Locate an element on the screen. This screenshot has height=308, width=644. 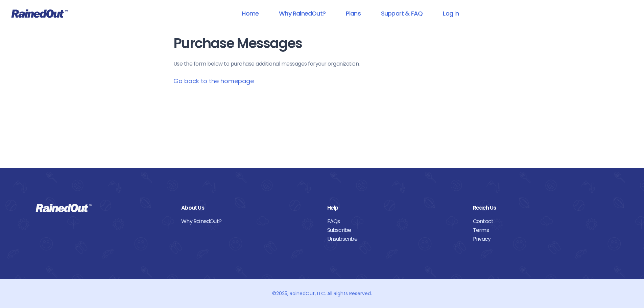
a: Subscribe is located at coordinates (395, 230).